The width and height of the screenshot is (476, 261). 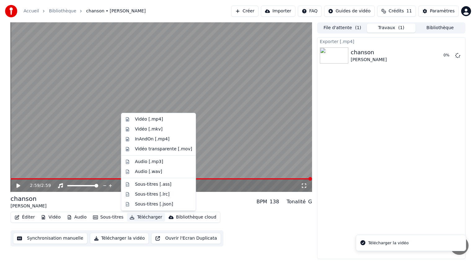 What do you see at coordinates (50, 217) in the screenshot?
I see `button: Vidéo` at bounding box center [50, 217].